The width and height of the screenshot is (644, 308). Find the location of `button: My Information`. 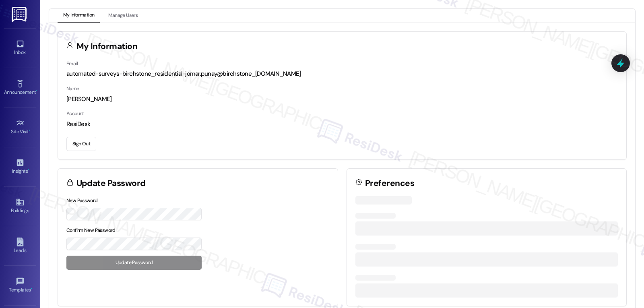

button: My Information is located at coordinates (79, 16).